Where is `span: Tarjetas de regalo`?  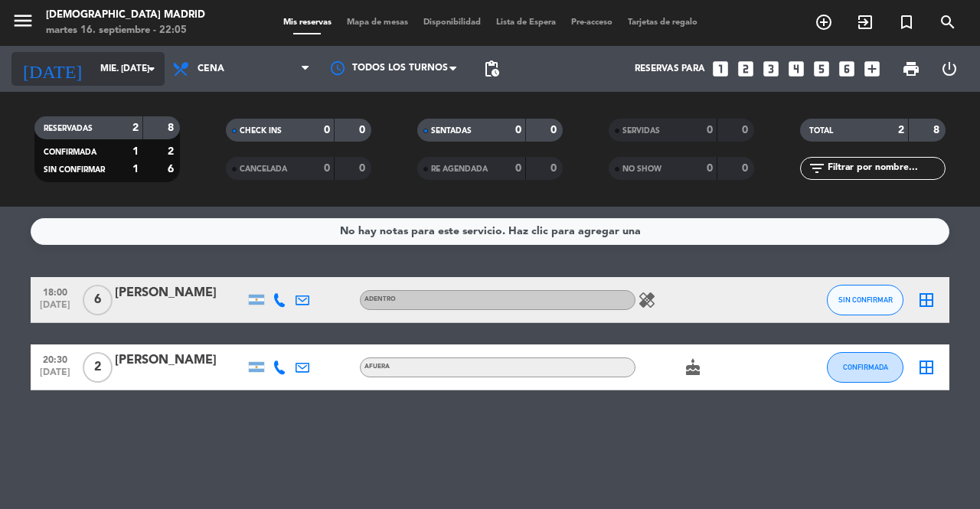
span: Tarjetas de regalo is located at coordinates (662, 23).